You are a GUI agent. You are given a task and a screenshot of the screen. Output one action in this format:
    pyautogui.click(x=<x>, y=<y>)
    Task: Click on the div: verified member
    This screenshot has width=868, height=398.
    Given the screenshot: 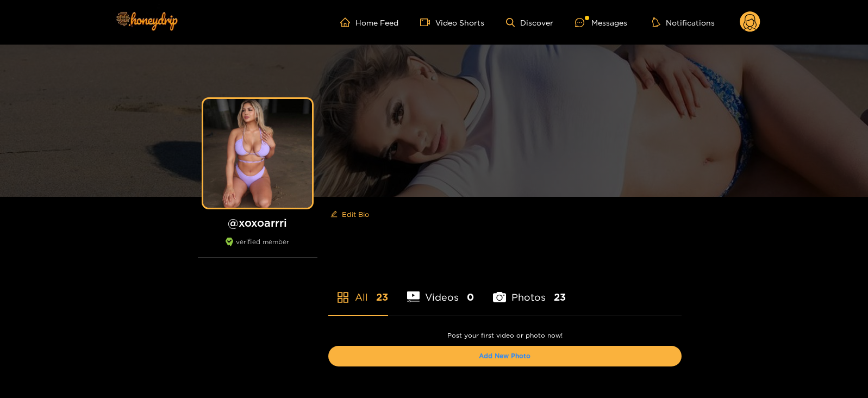 What is the action you would take?
    pyautogui.click(x=257, y=247)
    